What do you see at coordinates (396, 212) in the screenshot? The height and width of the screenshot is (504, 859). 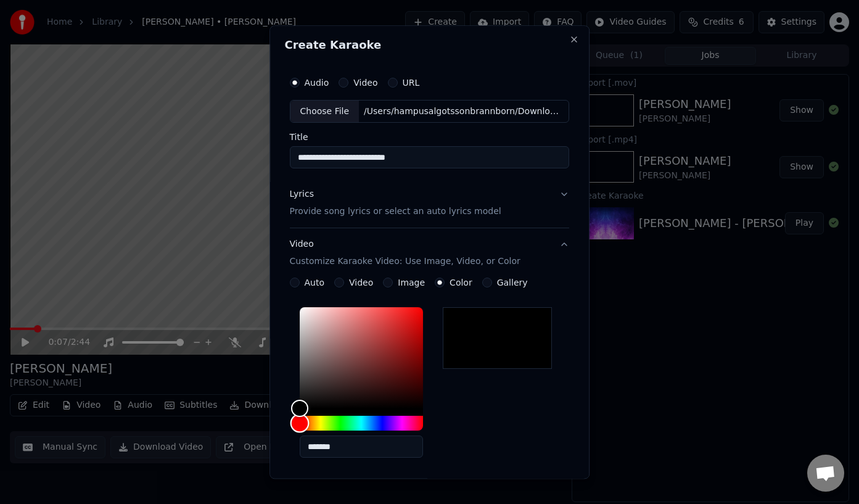 I see `p: Provide song lyrics or select an auto lyrics model` at bounding box center [396, 212].